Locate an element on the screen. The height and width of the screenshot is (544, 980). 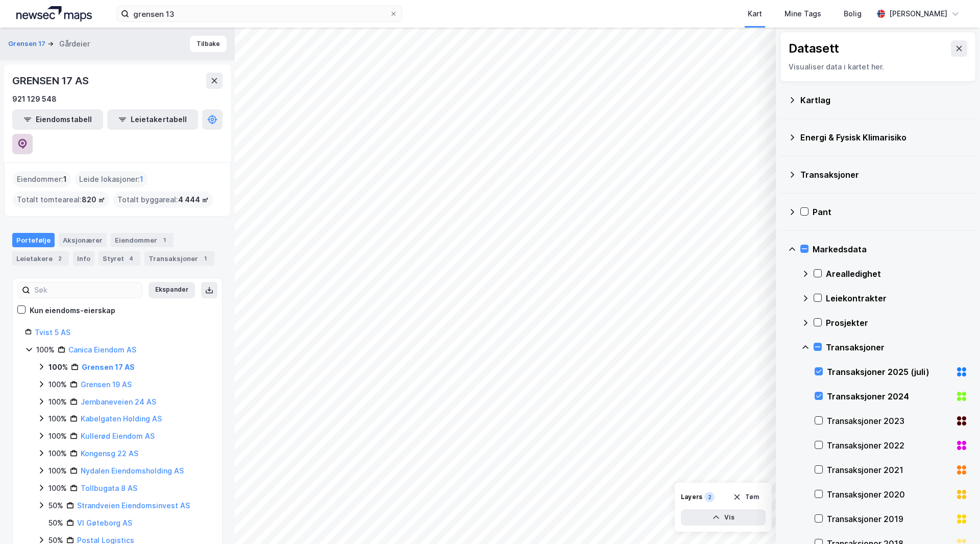
div: Transaksjoner 2019 is located at coordinates (889, 519).